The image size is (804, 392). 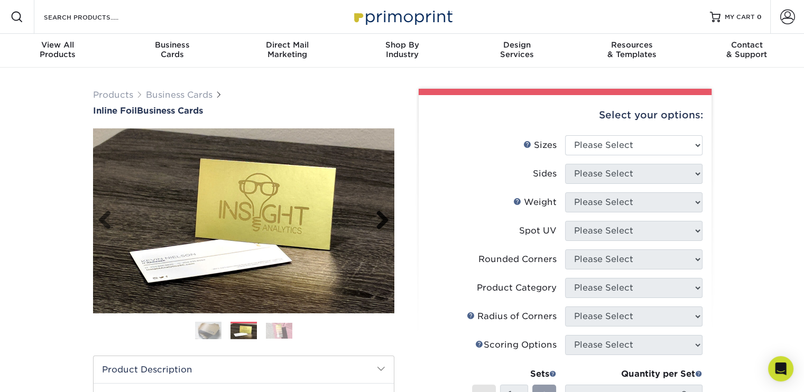 What do you see at coordinates (516, 50) in the screenshot?
I see `div: Services` at bounding box center [516, 50].